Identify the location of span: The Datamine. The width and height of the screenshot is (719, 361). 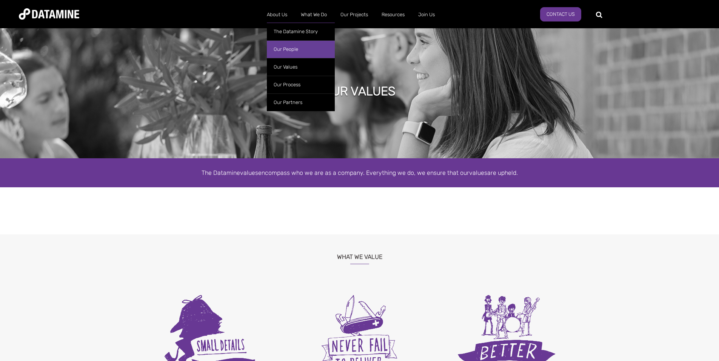
(221, 173).